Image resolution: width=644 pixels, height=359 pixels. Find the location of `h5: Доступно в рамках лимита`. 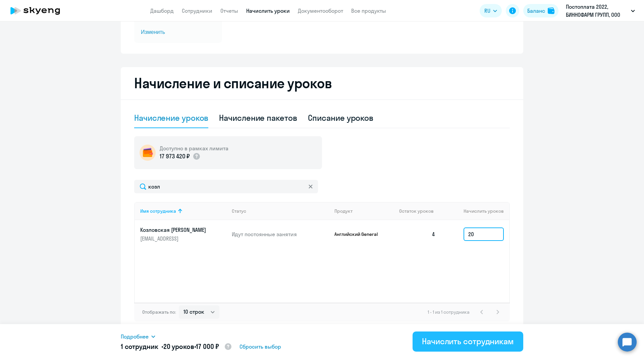

h5: Доступно в рамках лимита is located at coordinates (194, 148).